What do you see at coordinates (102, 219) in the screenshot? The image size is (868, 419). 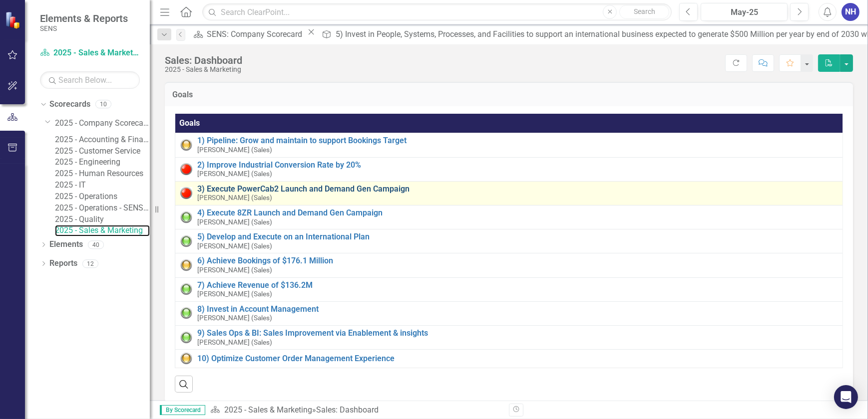 I see `a: 2025 - Quality` at bounding box center [102, 219].